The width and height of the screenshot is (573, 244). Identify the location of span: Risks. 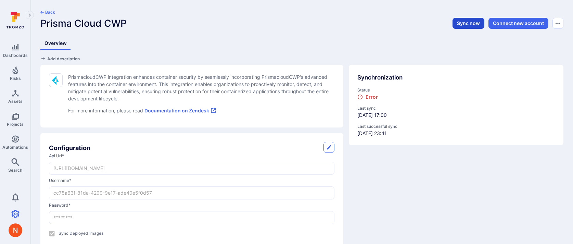
(15, 78).